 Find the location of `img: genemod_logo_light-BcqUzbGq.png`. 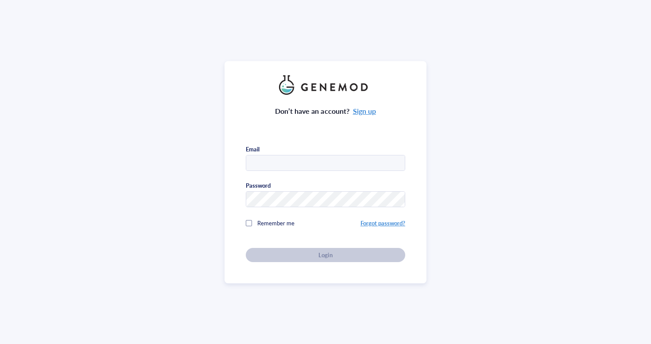

img: genemod_logo_light-BcqUzbGq.png is located at coordinates (325, 85).